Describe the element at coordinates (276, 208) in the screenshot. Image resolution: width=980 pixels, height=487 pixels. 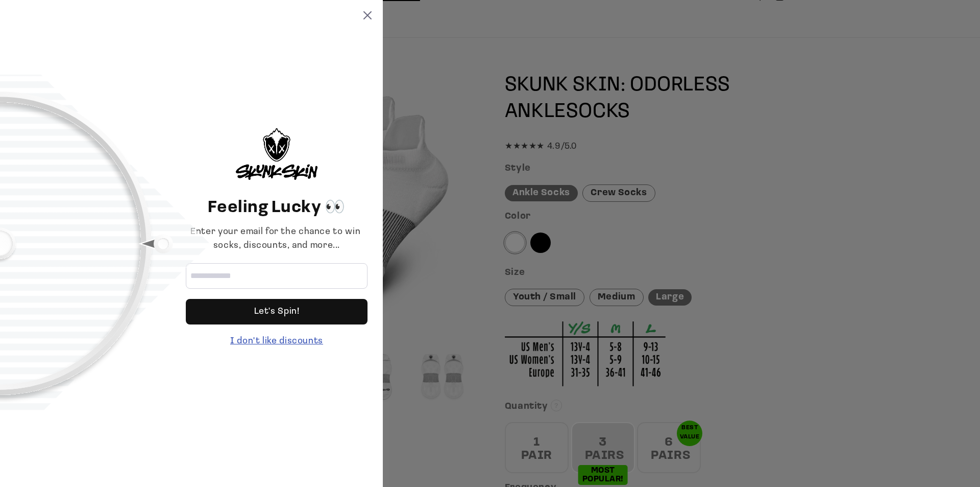
I see `header: Feeling Lucky 👀` at that location.